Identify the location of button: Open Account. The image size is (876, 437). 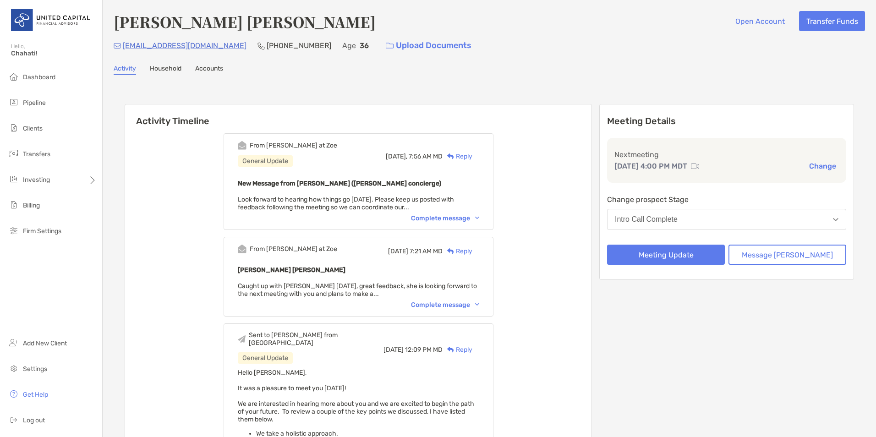
(759, 21).